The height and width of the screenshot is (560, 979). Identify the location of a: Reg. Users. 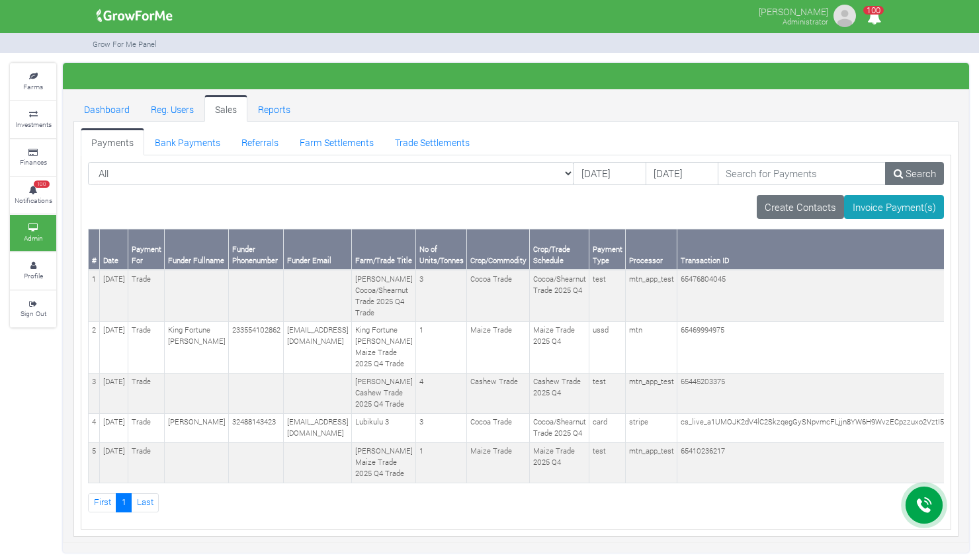
(172, 109).